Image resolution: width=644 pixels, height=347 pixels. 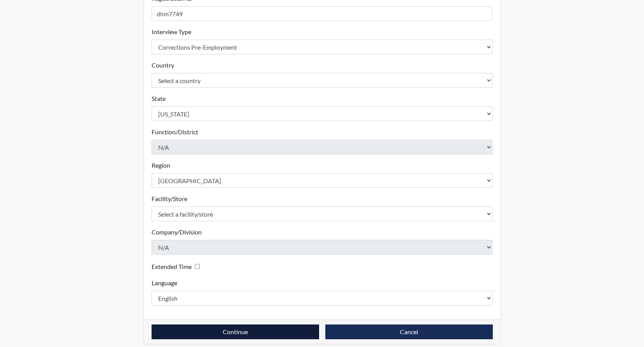 I want to click on button: Cancel, so click(x=409, y=332).